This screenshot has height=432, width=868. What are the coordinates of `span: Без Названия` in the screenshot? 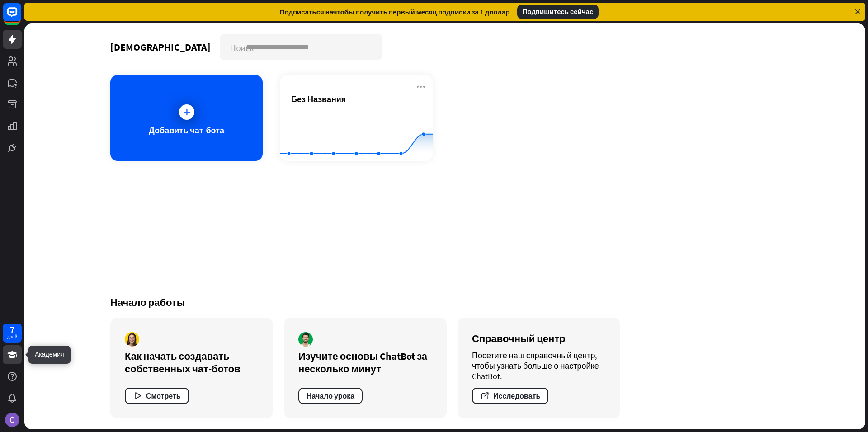 It's located at (319, 99).